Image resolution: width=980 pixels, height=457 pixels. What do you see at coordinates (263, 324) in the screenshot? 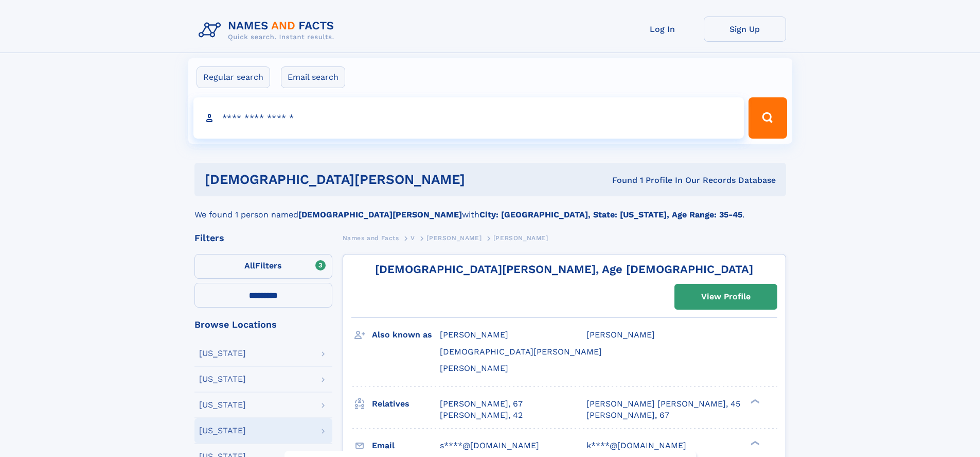
I see `div: Browse Locations` at bounding box center [263, 324].